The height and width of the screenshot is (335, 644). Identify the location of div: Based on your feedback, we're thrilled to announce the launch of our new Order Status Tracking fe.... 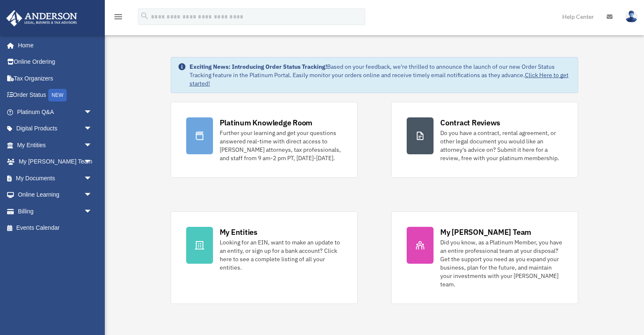
(380, 75).